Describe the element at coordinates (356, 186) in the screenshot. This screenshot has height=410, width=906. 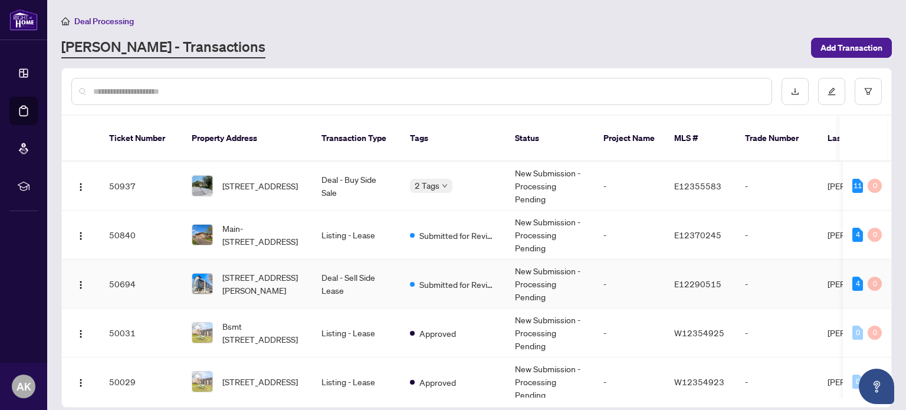
I see `td: Deal - Buy Side Sale` at that location.